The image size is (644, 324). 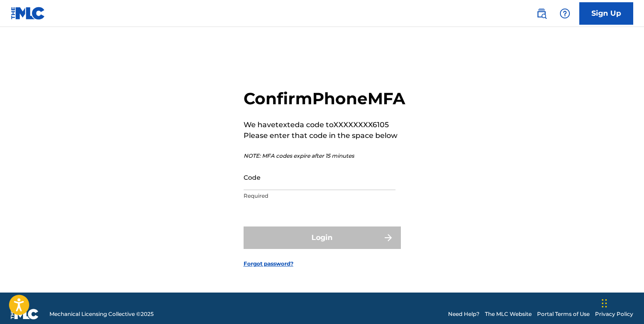 I want to click on img: MLC Logo, so click(x=28, y=13).